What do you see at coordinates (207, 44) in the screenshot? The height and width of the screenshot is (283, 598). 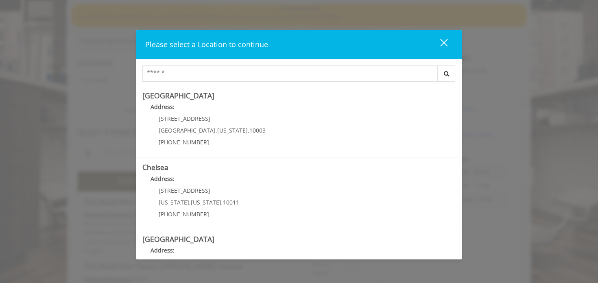 I see `span: Please select a Location to continue` at bounding box center [207, 44].